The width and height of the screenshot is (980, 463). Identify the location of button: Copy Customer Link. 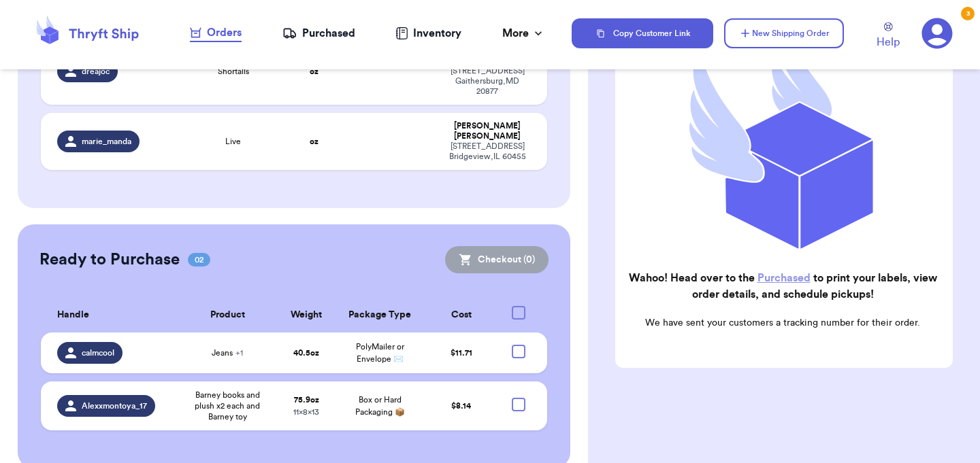
(643, 33).